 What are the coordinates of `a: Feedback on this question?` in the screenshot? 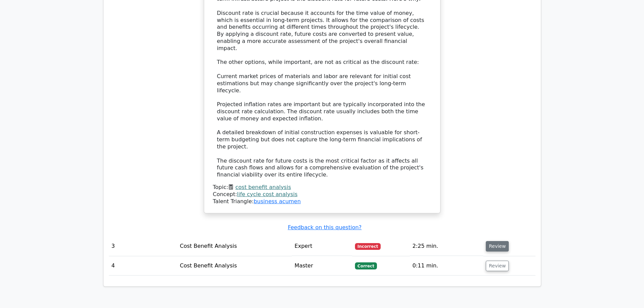 It's located at (324, 227).